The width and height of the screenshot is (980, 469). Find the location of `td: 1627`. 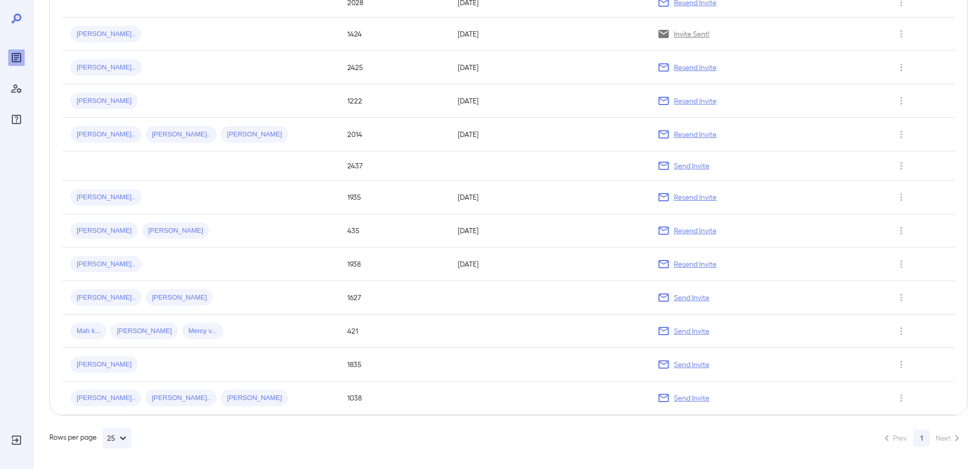

td: 1627 is located at coordinates (394, 298).